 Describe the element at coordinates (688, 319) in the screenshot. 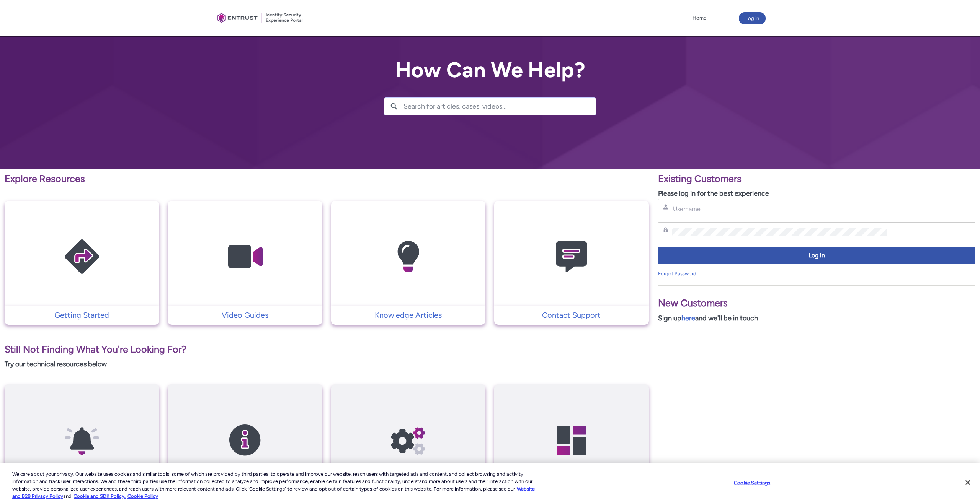

I see `a: here` at that location.